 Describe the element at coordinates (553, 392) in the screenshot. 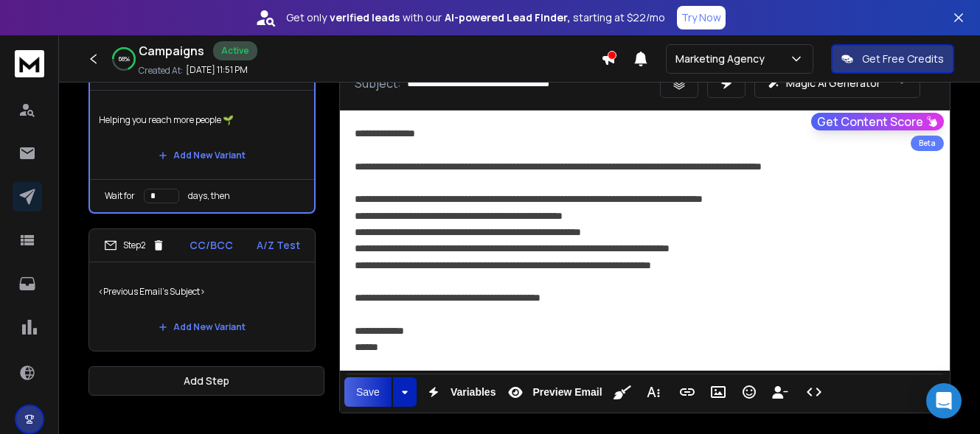

I see `button: Preview Email` at that location.